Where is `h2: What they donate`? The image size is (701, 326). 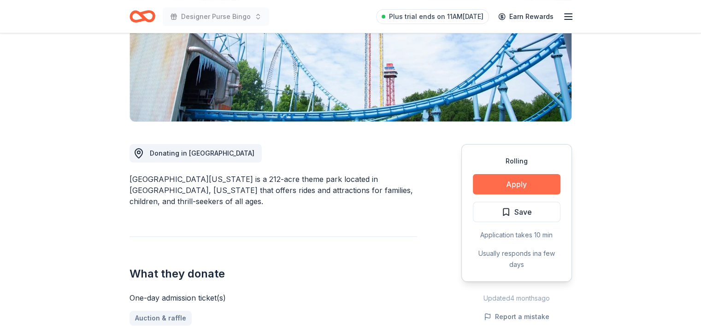 h2: What they donate is located at coordinates (273, 273).